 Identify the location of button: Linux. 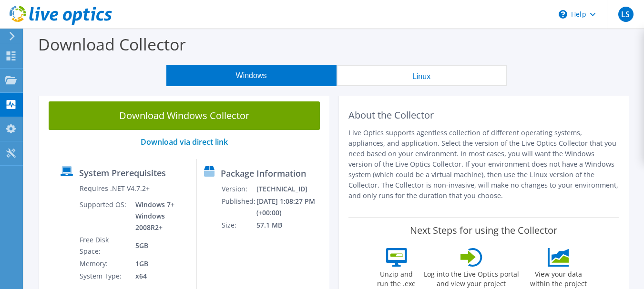
(422, 75).